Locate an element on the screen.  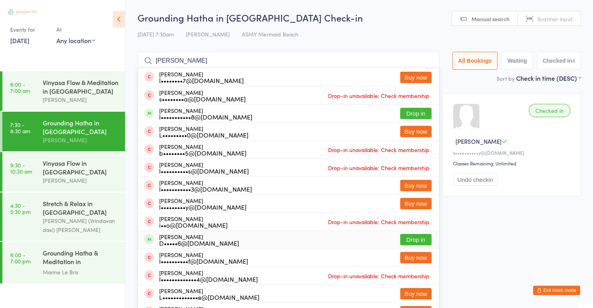
span: Scanner input is located at coordinates (555, 19).